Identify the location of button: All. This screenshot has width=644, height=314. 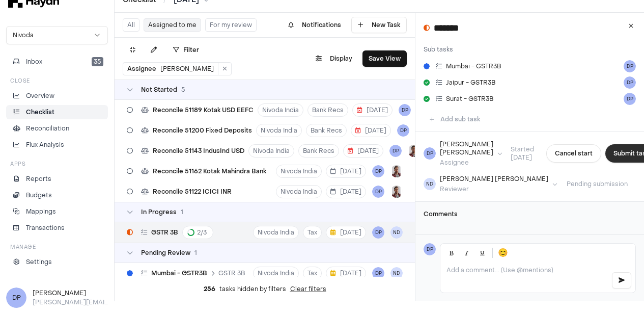
(131, 25).